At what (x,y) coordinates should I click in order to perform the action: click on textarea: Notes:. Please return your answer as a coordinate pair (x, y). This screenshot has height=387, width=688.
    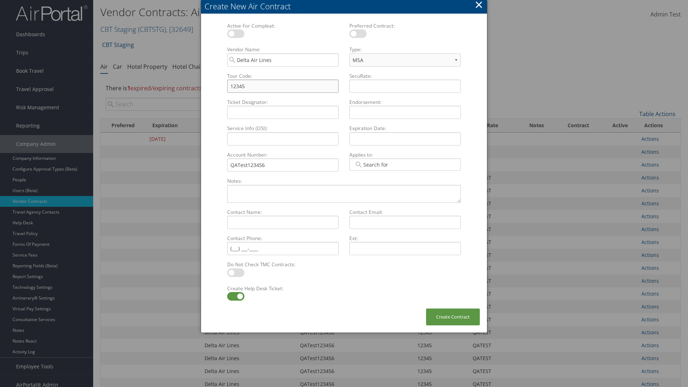
    Looking at the image, I should click on (344, 194).